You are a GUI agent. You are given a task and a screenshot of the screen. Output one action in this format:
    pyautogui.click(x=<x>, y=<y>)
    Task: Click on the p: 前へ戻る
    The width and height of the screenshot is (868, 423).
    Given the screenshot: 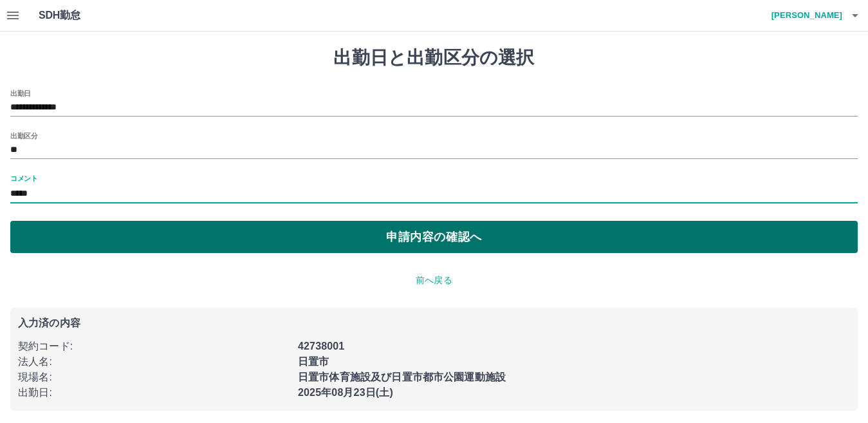 What is the action you would take?
    pyautogui.click(x=434, y=281)
    